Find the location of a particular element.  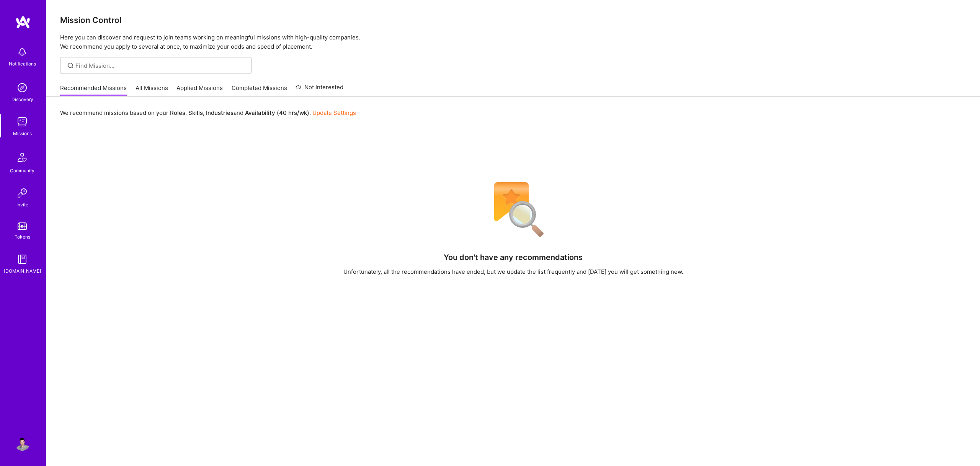

img: bell is located at coordinates (23, 52).